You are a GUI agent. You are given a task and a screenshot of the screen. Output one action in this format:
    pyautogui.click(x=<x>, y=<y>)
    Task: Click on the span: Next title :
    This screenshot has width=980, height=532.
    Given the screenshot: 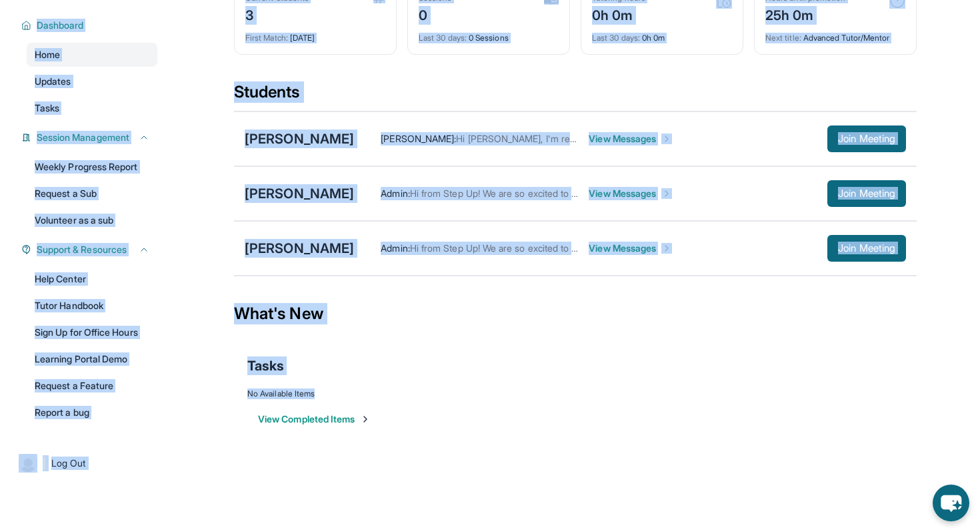 What is the action you would take?
    pyautogui.click(x=784, y=37)
    